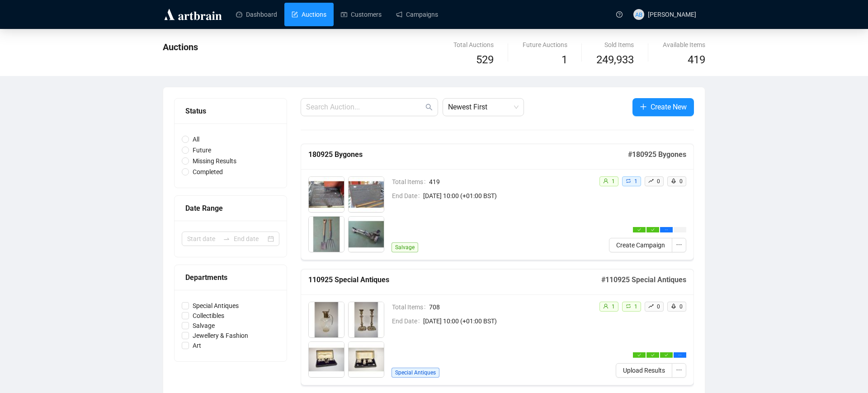  Describe the element at coordinates (684, 44) in the screenshot. I see `div: Available Items` at that location.